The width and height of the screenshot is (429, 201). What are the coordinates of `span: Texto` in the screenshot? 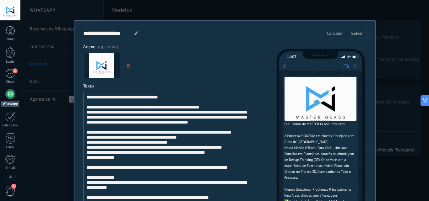 It's located at (169, 86).